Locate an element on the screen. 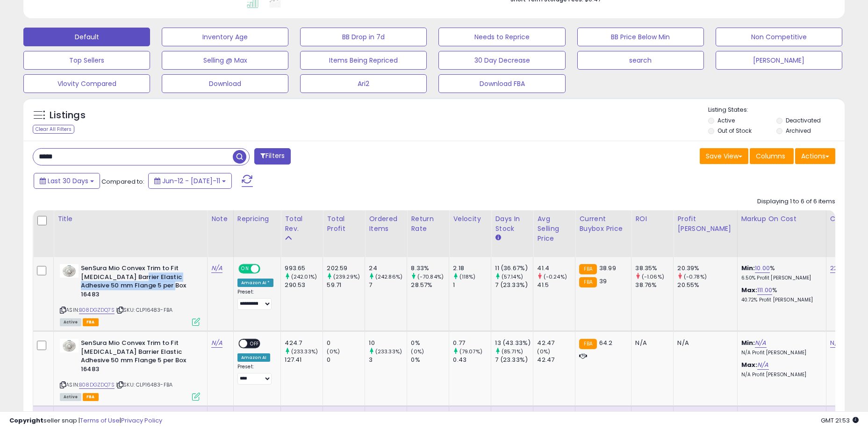  img: 21VO96gk74L._SL40_.jpg is located at coordinates (69, 271).